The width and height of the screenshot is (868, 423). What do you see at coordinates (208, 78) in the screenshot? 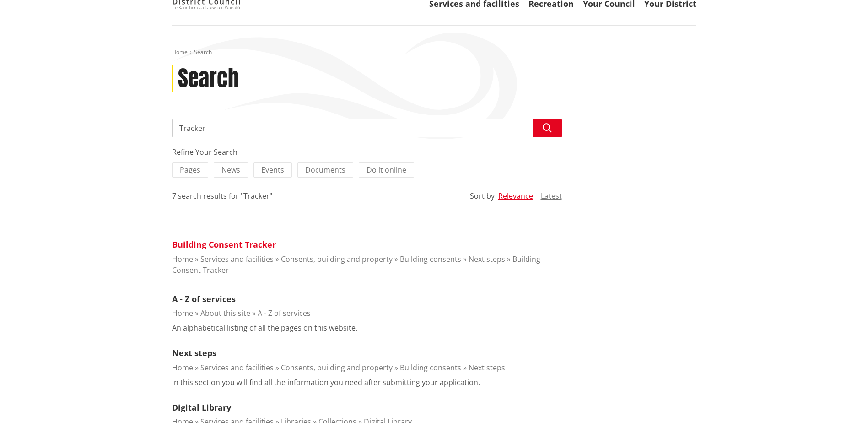
I see `h1: Search` at bounding box center [208, 78].